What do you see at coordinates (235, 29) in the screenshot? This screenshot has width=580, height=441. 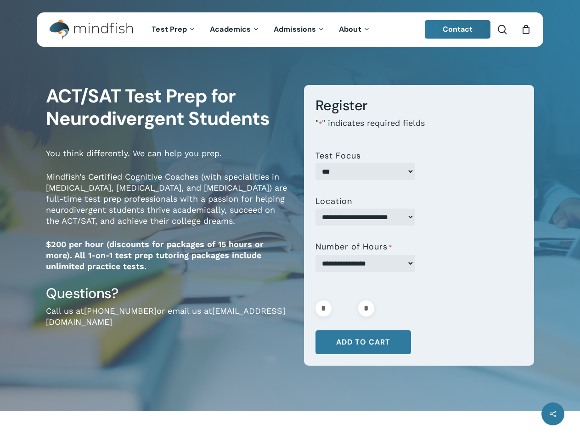 I see `a: Academics` at bounding box center [235, 29].